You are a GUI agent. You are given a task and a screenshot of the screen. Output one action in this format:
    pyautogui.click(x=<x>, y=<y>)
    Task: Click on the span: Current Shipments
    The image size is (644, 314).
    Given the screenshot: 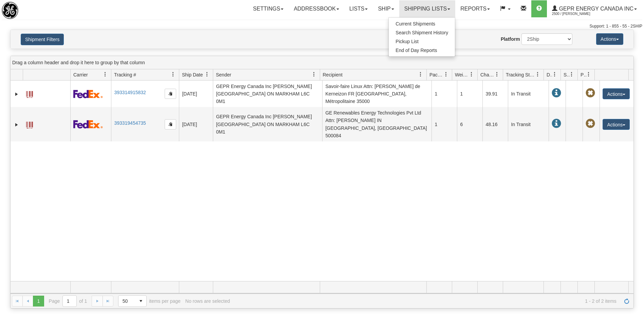 What is the action you would take?
    pyautogui.click(x=415, y=24)
    